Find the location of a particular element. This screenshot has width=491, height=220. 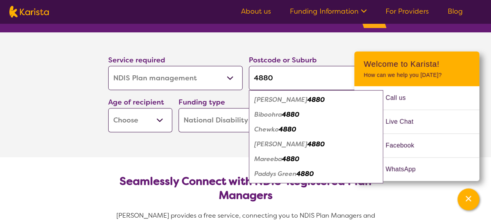

em: Biboohra is located at coordinates (268, 114).